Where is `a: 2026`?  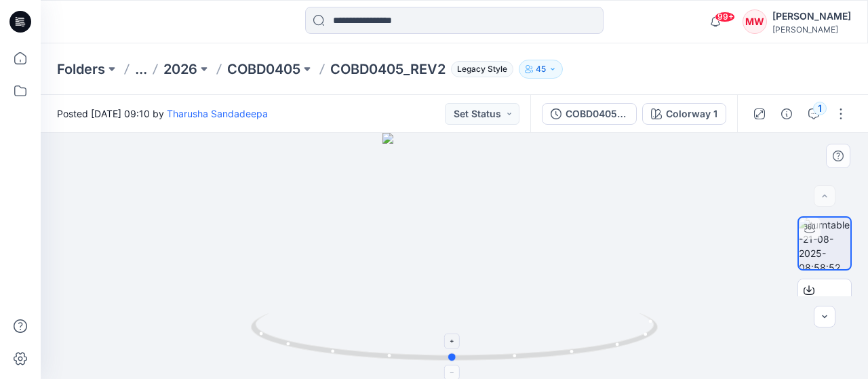
a: 2026 is located at coordinates (181, 69).